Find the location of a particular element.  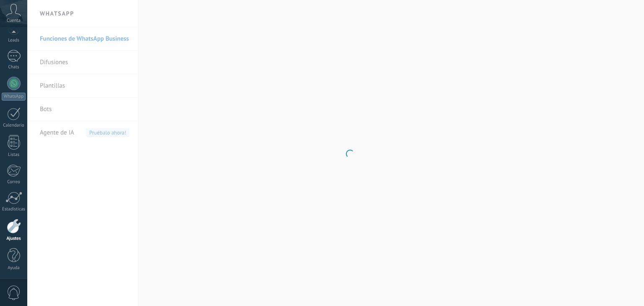

div: Listas is located at coordinates (14, 155).